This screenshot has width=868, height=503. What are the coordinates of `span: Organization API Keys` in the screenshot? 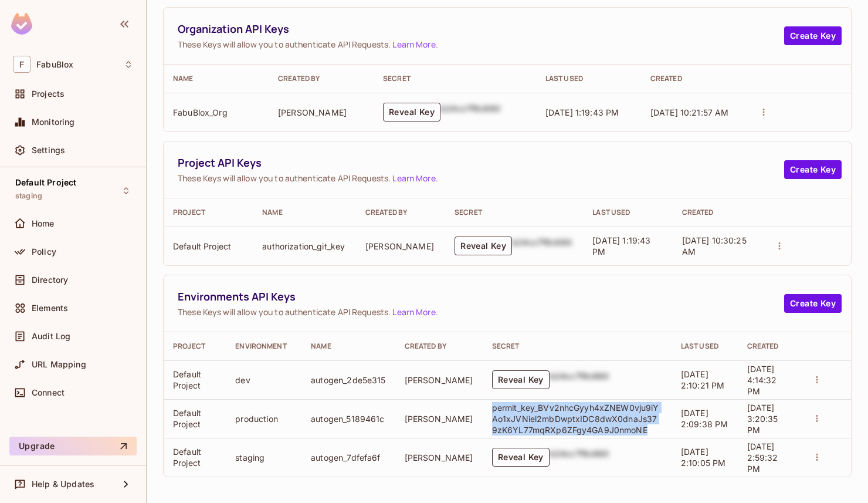 It's located at (481, 29).